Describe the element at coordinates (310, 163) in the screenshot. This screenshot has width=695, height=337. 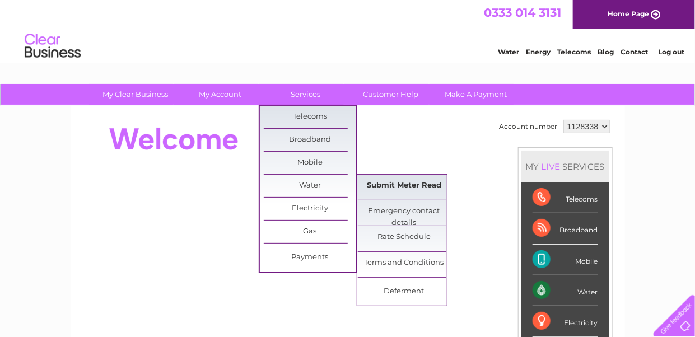
I see `a: Mobile` at that location.